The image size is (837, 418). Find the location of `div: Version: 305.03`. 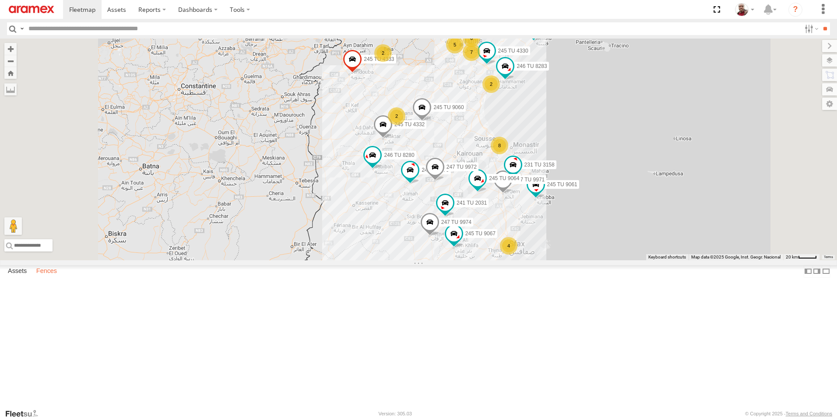

div: Version: 305.03 is located at coordinates (395, 413).